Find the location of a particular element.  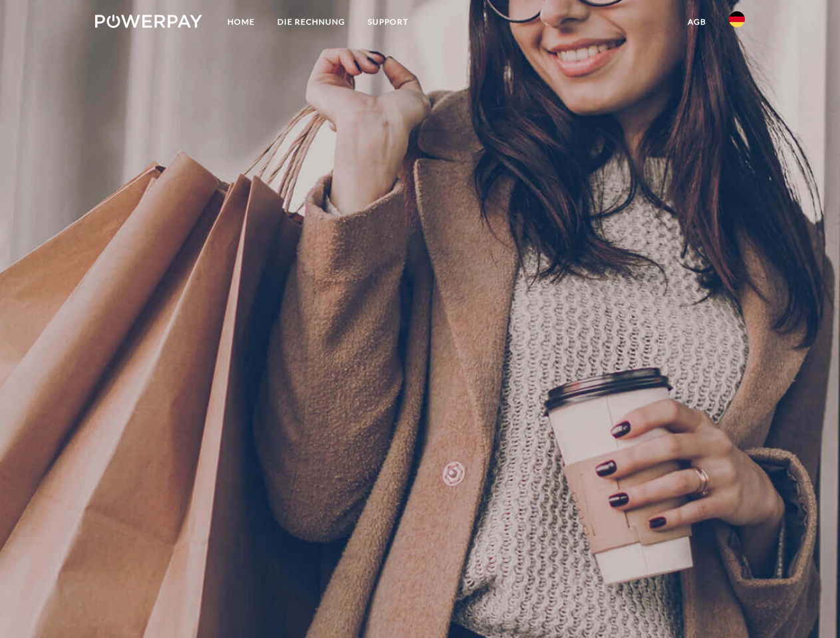

a: DIE RECHNUNG is located at coordinates (311, 22).